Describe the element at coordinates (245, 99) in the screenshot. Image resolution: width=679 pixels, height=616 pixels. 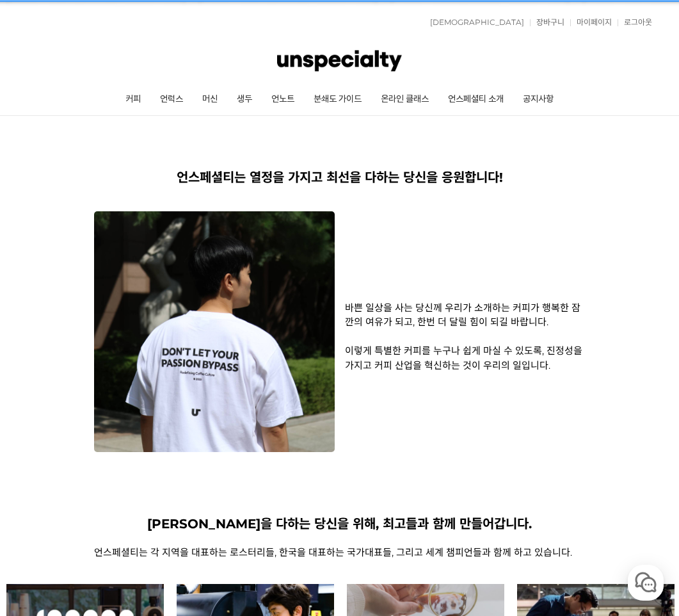
I see `a: 생두` at that location.